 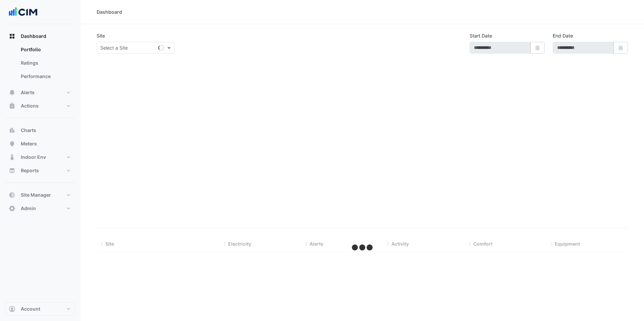 I want to click on button: Account, so click(x=40, y=309).